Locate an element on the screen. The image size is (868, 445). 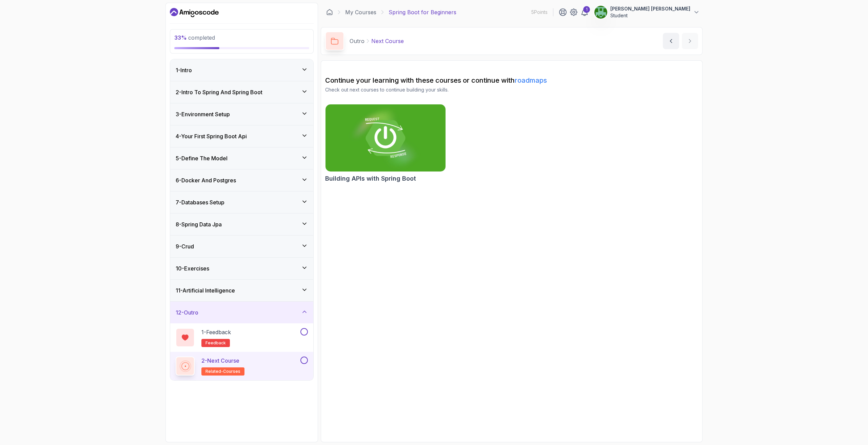
h3: 6 - Docker And Postgres is located at coordinates (205, 180).